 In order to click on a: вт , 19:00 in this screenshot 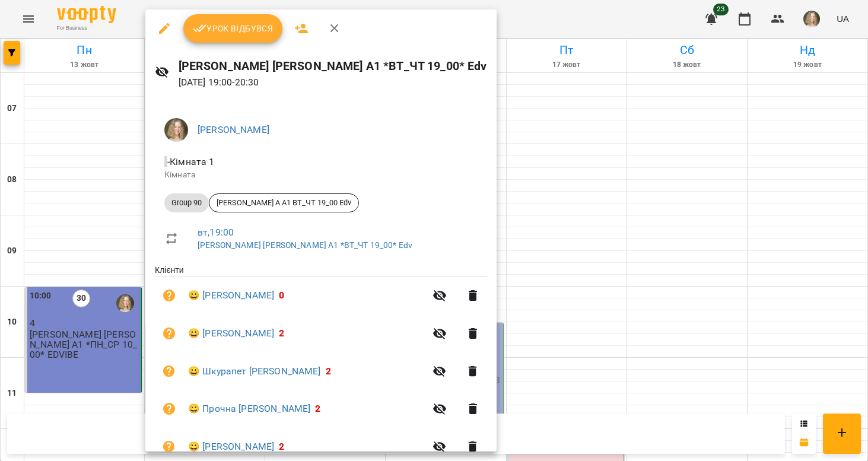, I will do `click(215, 232)`.